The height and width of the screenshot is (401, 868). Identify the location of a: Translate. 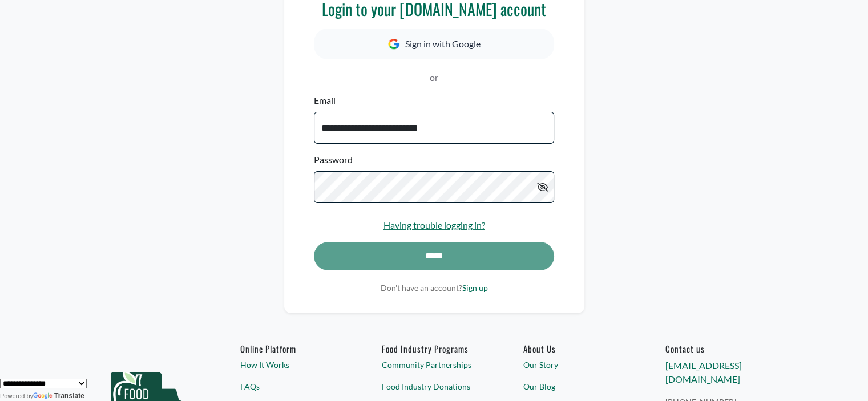
(59, 396).